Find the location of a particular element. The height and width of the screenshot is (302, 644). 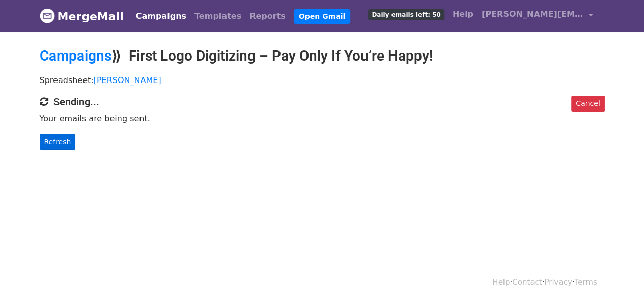

a: Refresh is located at coordinates (58, 142).